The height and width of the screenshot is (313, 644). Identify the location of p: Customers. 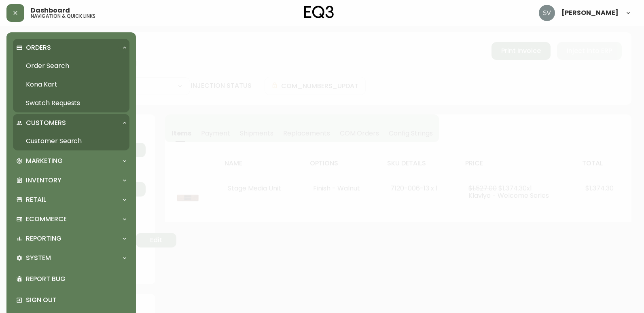
(46, 123).